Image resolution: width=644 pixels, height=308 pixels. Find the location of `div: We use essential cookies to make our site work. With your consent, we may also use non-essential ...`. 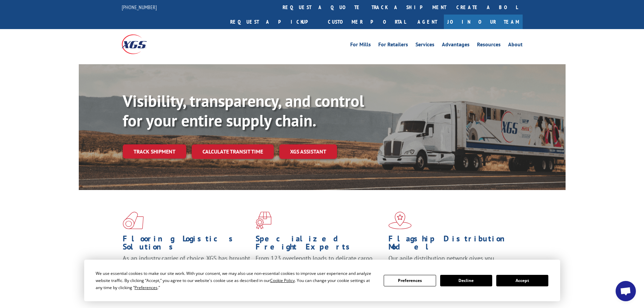

div: We use essential cookies to make our site work. With your consent, we may also use non-essential ... is located at coordinates (236, 280).